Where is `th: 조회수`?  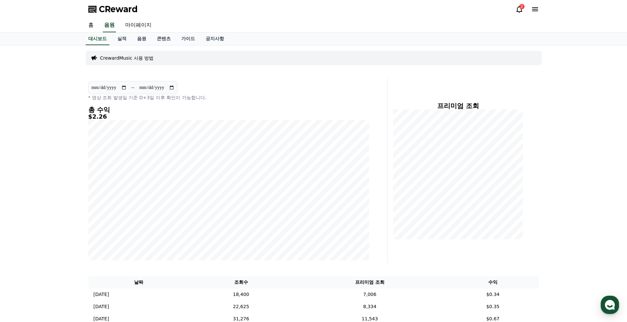 th: 조회수 is located at coordinates (241, 282).